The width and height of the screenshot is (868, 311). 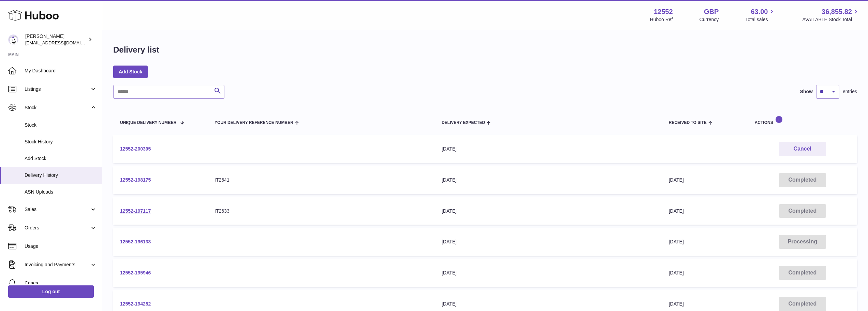 What do you see at coordinates (831, 15) in the screenshot?
I see `a: 36,855.82 AVAILABLE Stock Total` at bounding box center [831, 15].